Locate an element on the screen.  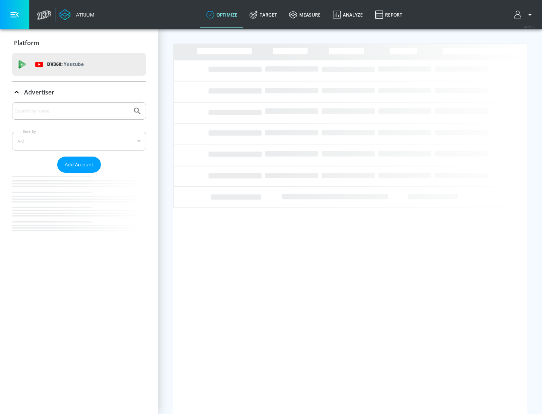
a: Report is located at coordinates (389, 15).